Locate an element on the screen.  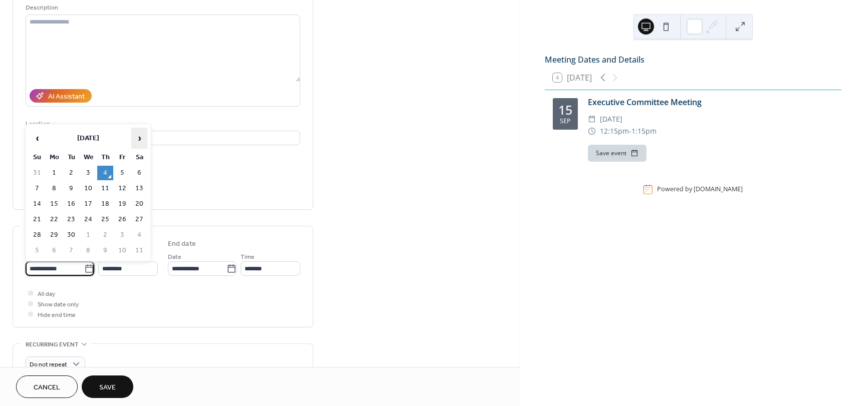
td: 20 is located at coordinates (139, 204).